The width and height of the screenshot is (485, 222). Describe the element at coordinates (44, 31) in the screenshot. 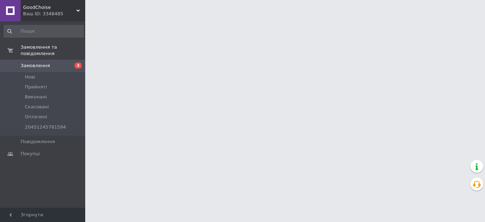

I see `input: Пошук` at that location.